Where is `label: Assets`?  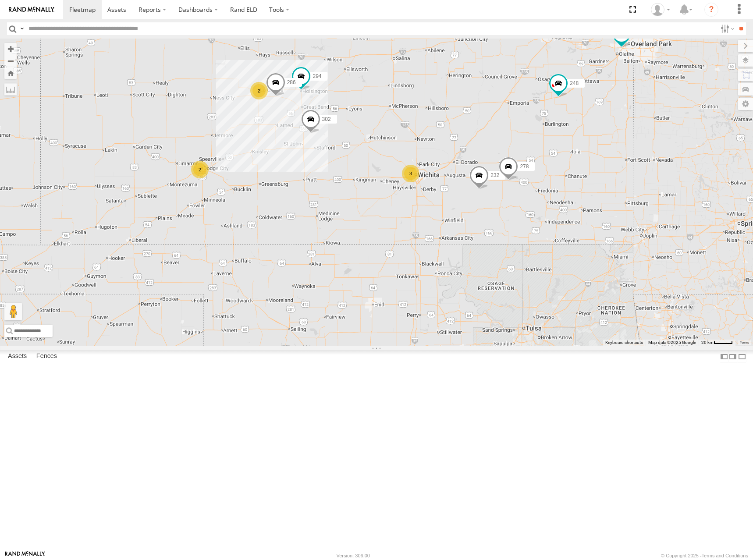
label: Assets is located at coordinates (17, 356).